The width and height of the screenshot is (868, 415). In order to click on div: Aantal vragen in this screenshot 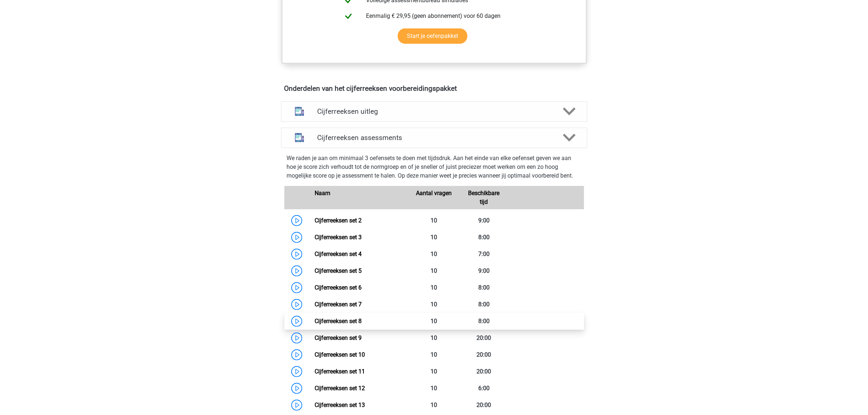, I will do `click(434, 198)`.